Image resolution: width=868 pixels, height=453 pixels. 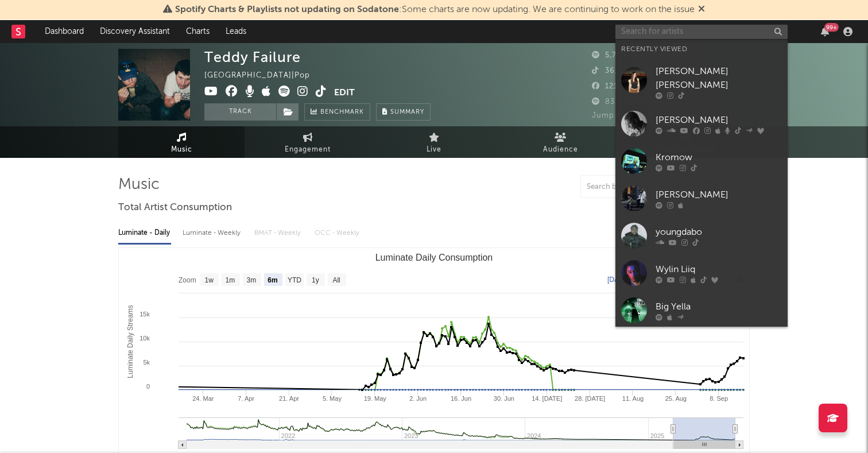 What do you see at coordinates (434, 142) in the screenshot?
I see `a: Live` at bounding box center [434, 142].